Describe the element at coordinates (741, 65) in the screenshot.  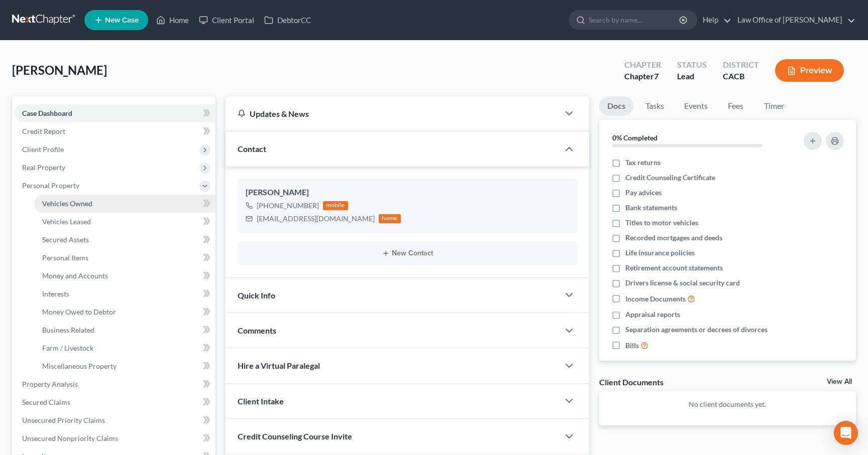
I see `div: District` at that location.